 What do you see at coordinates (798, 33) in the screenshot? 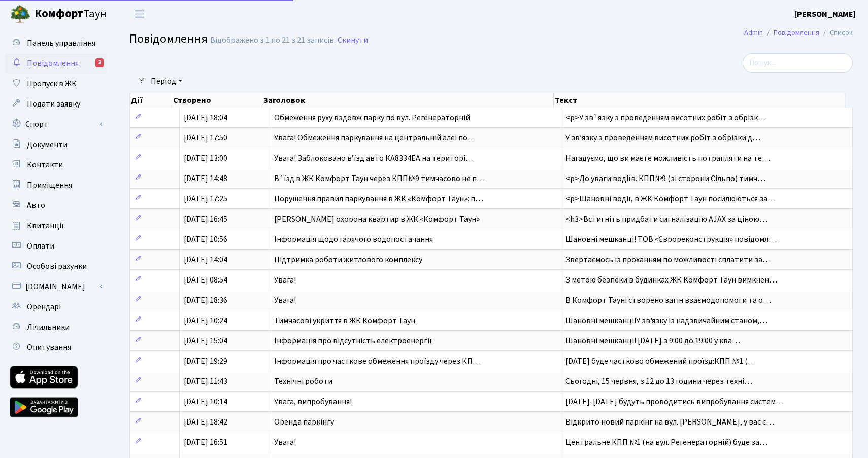
I see `nav: breadcrumb` at bounding box center [798, 33].